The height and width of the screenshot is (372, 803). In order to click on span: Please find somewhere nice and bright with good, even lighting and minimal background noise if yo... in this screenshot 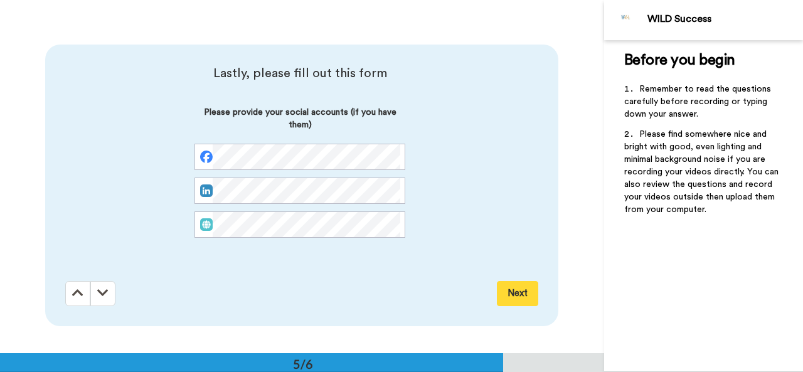, I will do `click(703, 172)`.